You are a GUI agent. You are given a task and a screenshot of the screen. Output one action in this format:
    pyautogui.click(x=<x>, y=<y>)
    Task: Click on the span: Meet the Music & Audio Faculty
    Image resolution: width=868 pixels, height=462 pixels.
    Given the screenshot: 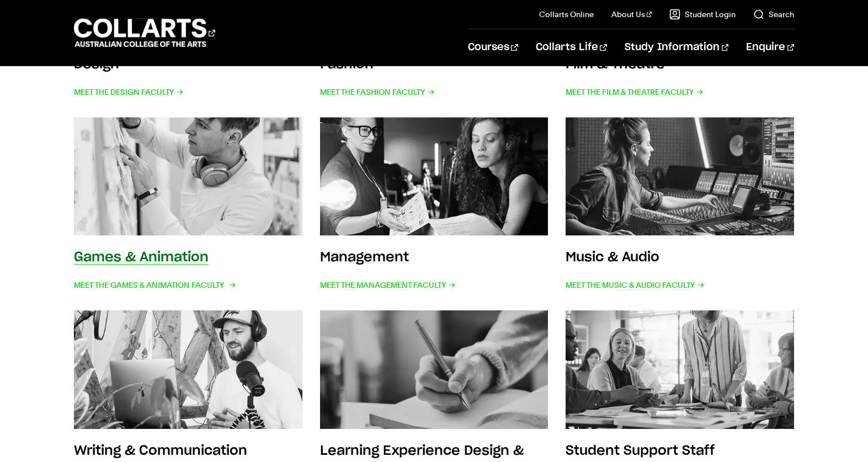 What is the action you would take?
    pyautogui.click(x=635, y=285)
    